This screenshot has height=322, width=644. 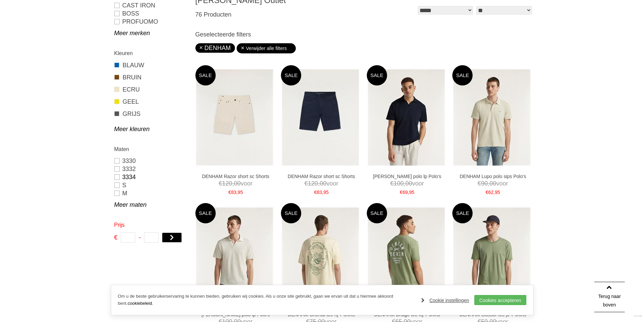 I want to click on a: BOSS, so click(x=150, y=13).